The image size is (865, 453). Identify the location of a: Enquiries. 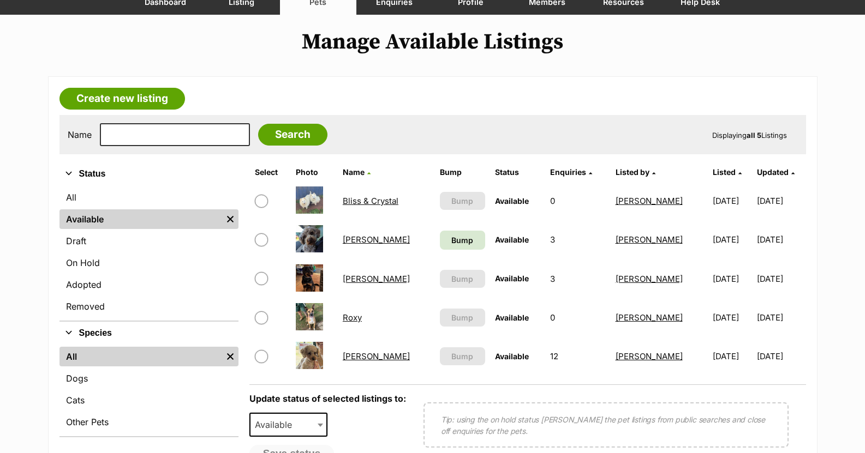
(571, 172).